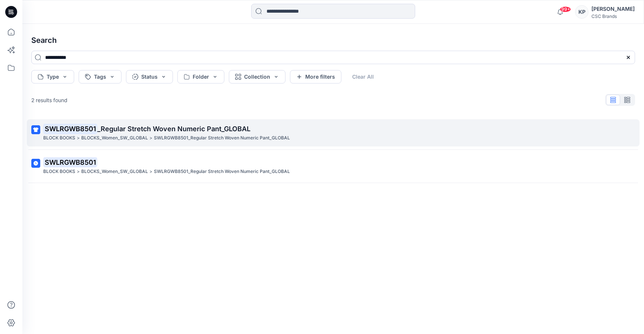 The height and width of the screenshot is (334, 644). I want to click on button: Collection, so click(257, 77).